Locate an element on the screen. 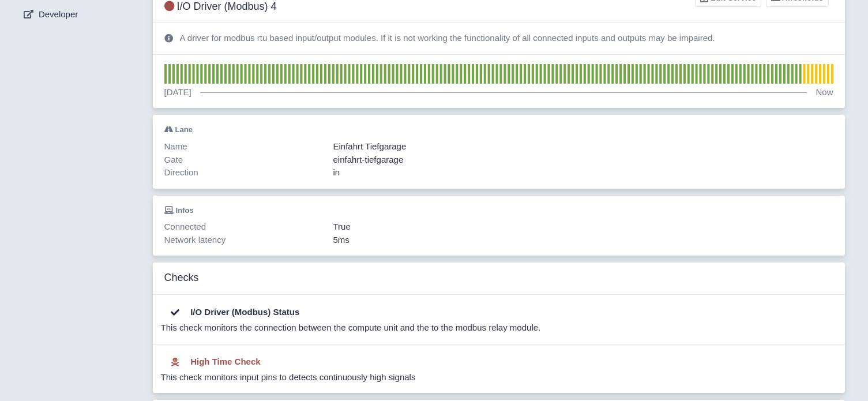  div: Gate is located at coordinates (245, 160).